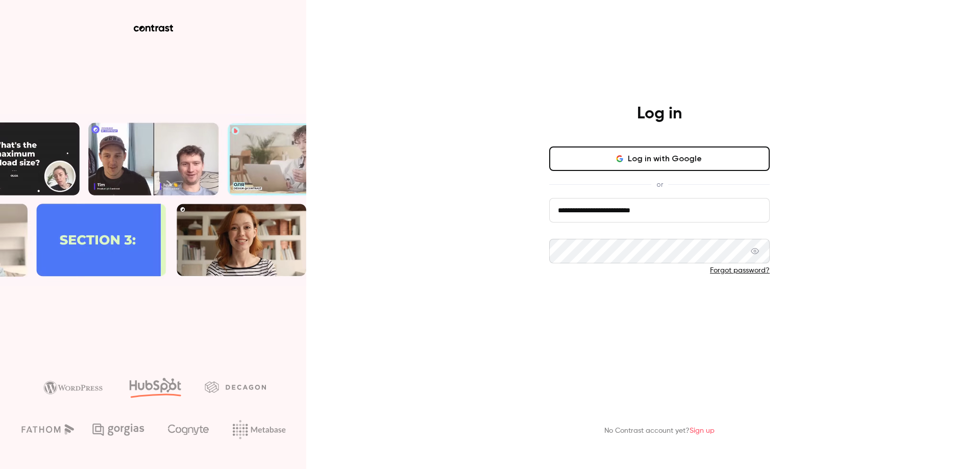  What do you see at coordinates (740, 270) in the screenshot?
I see `a: Forgot password?` at bounding box center [740, 270].